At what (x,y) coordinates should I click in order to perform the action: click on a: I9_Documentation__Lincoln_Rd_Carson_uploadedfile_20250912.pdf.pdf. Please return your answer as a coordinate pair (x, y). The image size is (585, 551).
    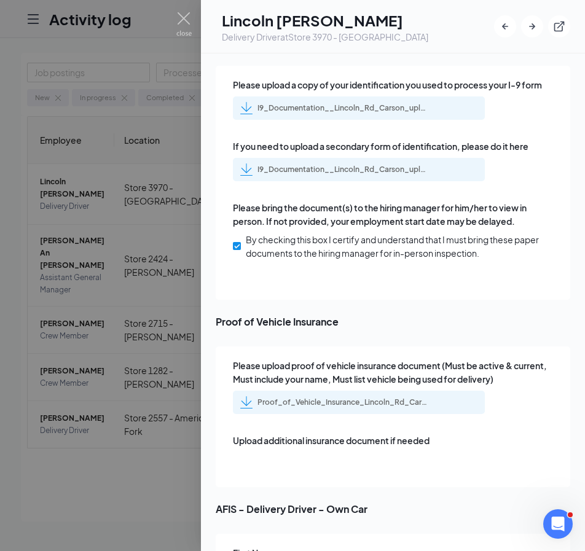
    Looking at the image, I should click on (335, 108).